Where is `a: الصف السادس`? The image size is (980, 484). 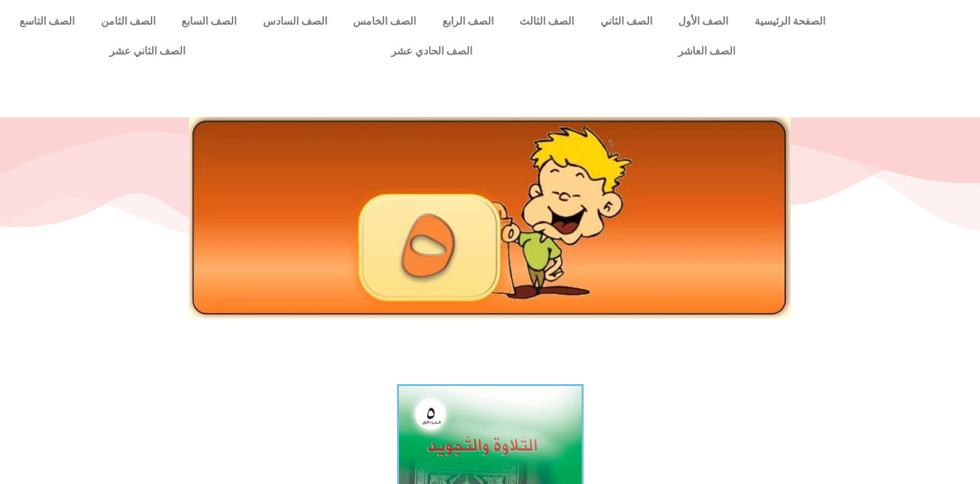 a: الصف السادس is located at coordinates (295, 21).